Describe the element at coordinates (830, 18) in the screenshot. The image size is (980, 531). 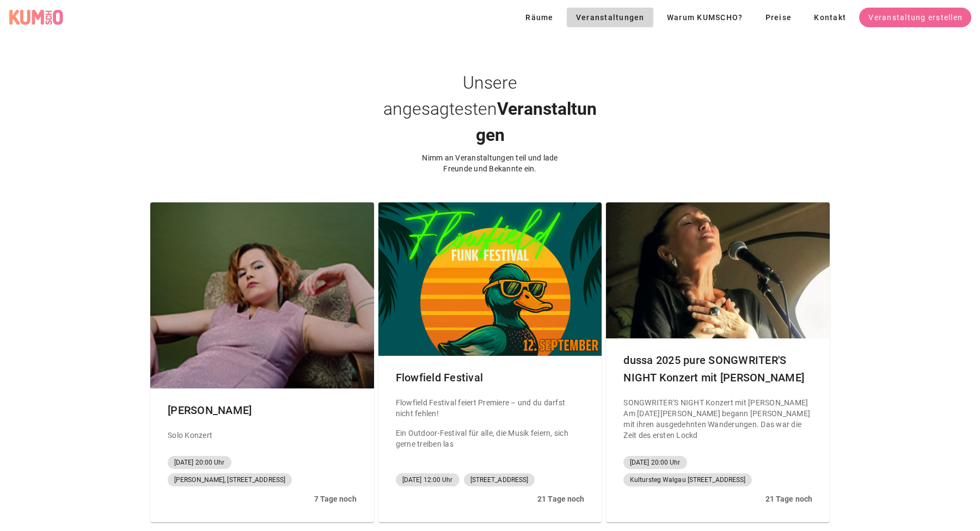
I see `a: Kontakt` at that location.